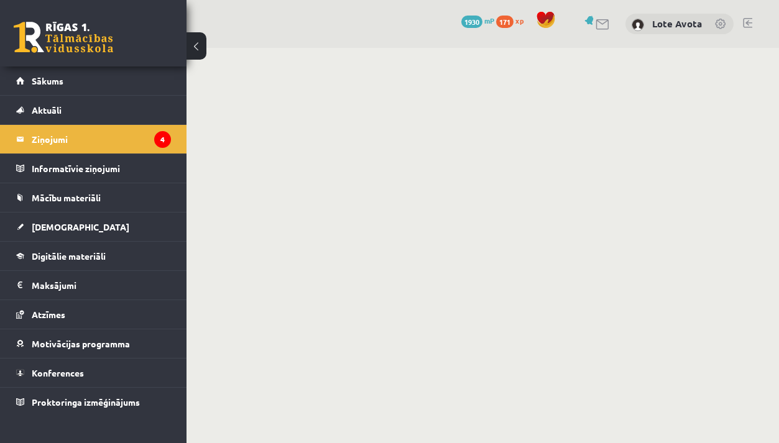  I want to click on a: 171 xp, so click(513, 21).